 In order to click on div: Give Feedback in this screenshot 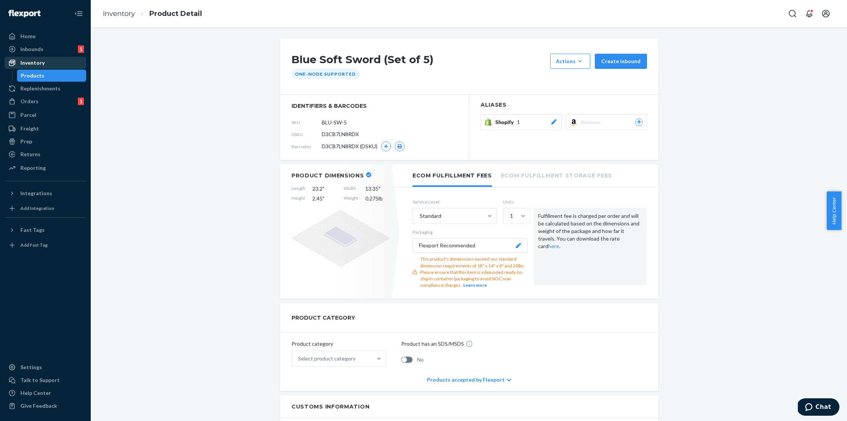, I will do `click(39, 406)`.